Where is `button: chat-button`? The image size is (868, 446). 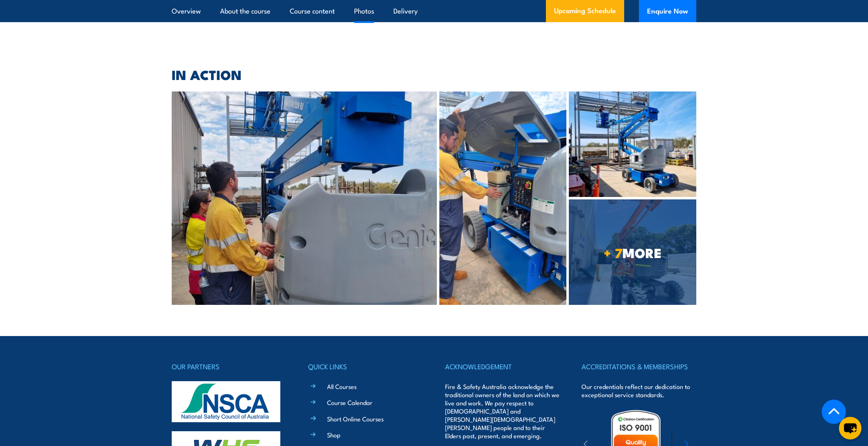 button: chat-button is located at coordinates (850, 428).